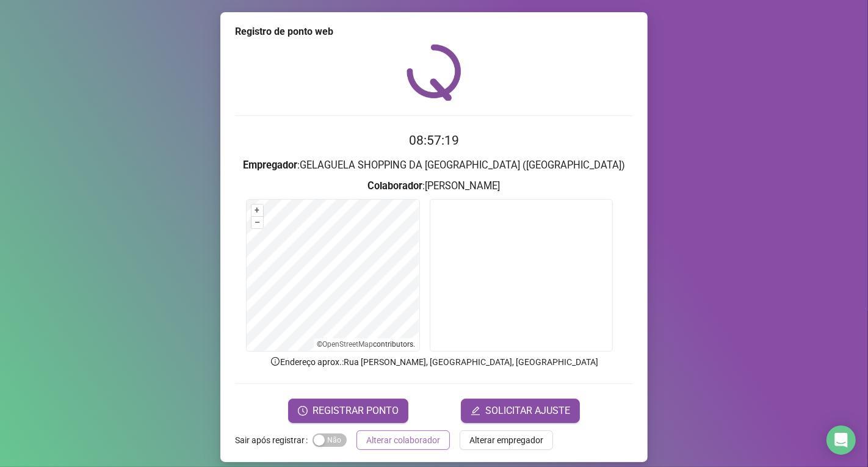 This screenshot has height=467, width=868. Describe the element at coordinates (403, 441) in the screenshot. I see `span: Alterar colaborador` at that location.